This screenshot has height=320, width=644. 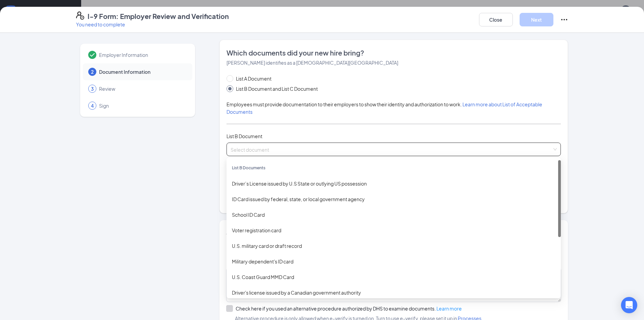 What do you see at coordinates (393, 53) in the screenshot?
I see `span: Which documents did your new hire bring?` at bounding box center [393, 53].